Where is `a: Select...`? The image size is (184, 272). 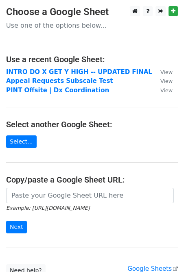 a: Select... is located at coordinates (21, 141).